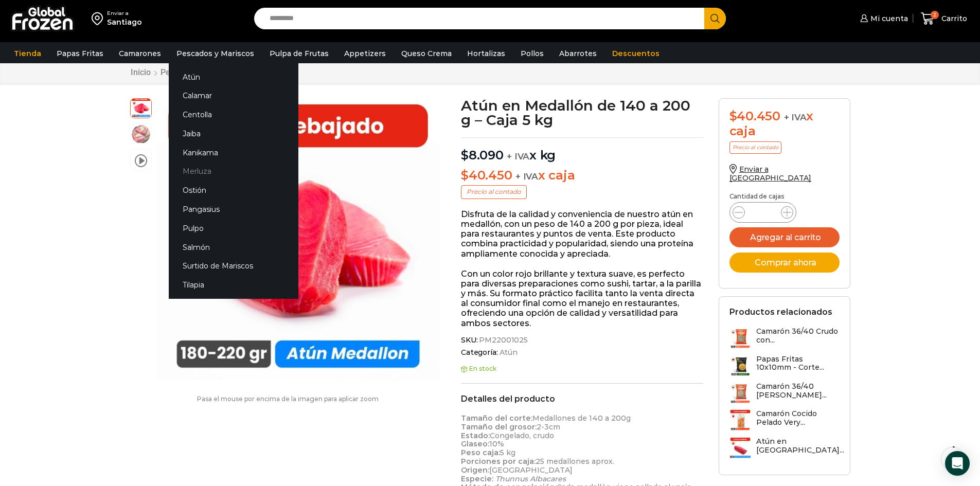 This screenshot has height=486, width=980. I want to click on a: Pulpa de Frutas, so click(299, 54).